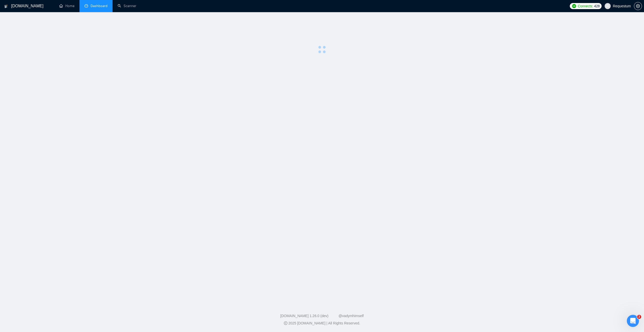 The height and width of the screenshot is (332, 644). Describe the element at coordinates (586, 6) in the screenshot. I see `span: Connects:` at that location.